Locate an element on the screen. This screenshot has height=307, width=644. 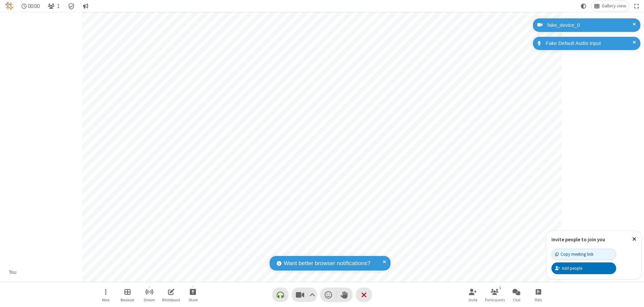
label: Invite people to join you is located at coordinates (578, 239).